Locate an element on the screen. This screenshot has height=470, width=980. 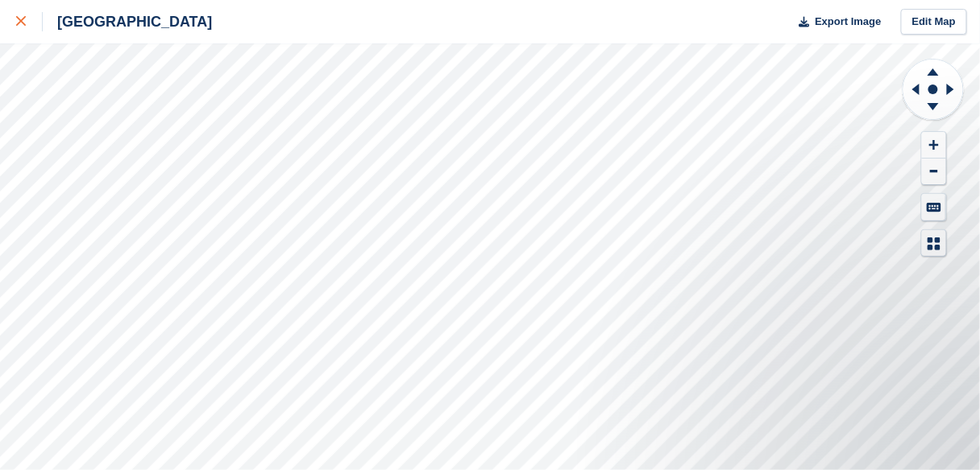
a: Edit Map is located at coordinates (934, 22).